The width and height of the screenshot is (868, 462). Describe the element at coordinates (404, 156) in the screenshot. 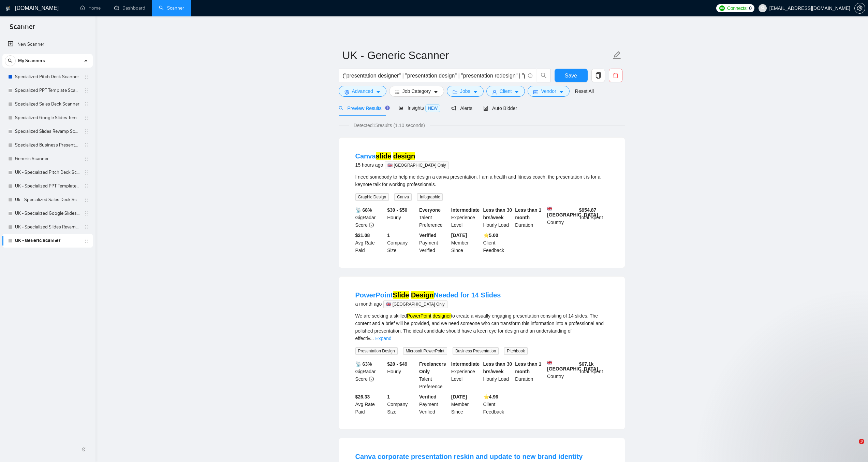

I see `mark: design` at that location.